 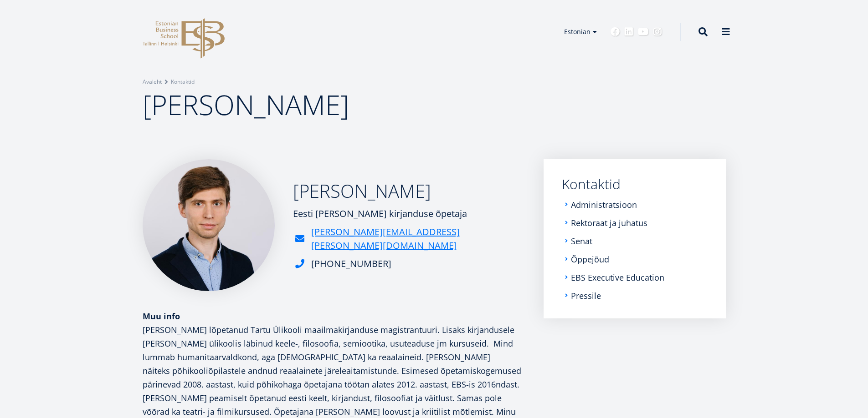 I want to click on div: Muu info, so click(x=334, y=317).